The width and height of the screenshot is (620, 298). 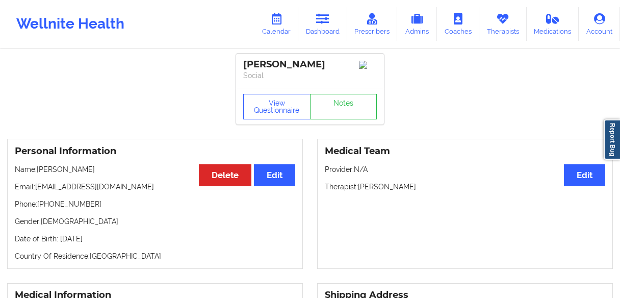 I want to click on button: Delete, so click(x=225, y=175).